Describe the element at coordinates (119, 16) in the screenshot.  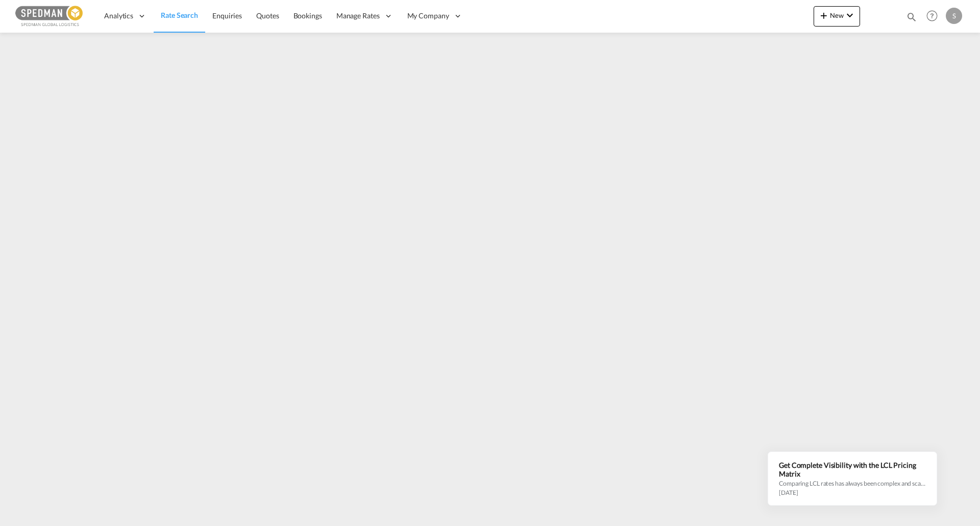
I see `span: Analytics` at that location.